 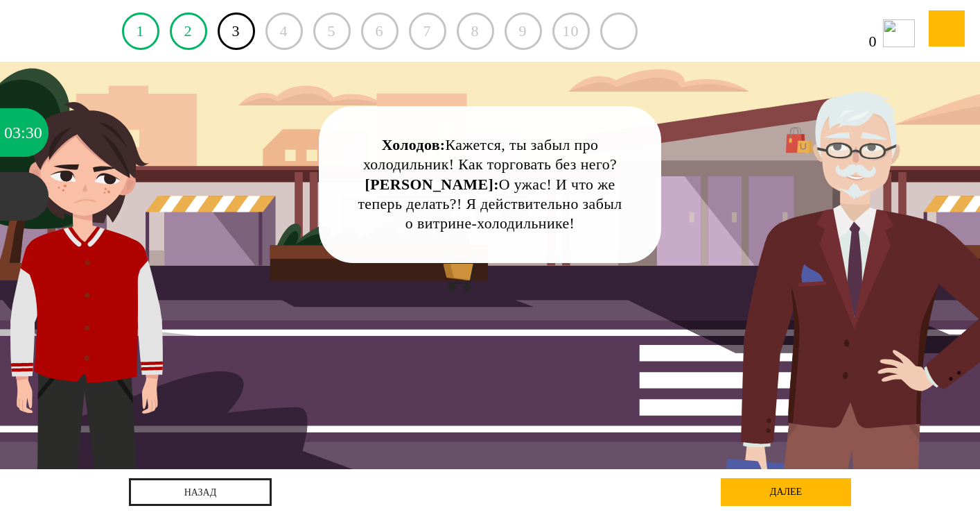 What do you see at coordinates (899, 33) in the screenshot?
I see `img: icon-cash.svg` at bounding box center [899, 33].